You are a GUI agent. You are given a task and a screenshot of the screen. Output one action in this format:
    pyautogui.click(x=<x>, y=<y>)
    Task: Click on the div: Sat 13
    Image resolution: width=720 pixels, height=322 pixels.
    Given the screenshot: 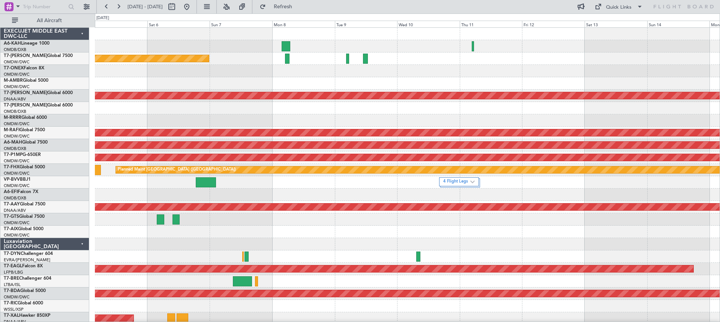 What is the action you would take?
    pyautogui.click(x=616, y=24)
    